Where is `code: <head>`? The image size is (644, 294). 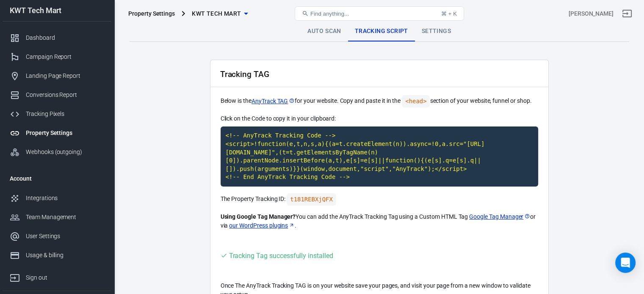 code: <head> is located at coordinates (415, 101).